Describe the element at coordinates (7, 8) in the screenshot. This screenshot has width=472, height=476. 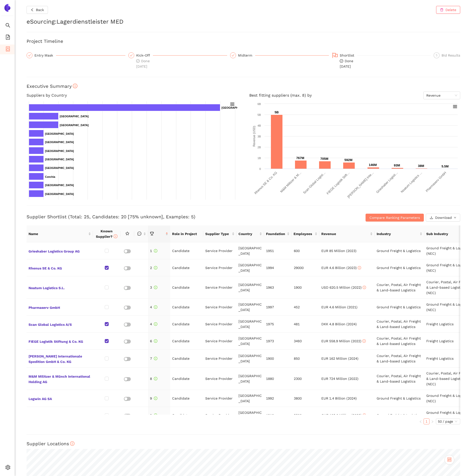
I see `img: Logo` at that location.